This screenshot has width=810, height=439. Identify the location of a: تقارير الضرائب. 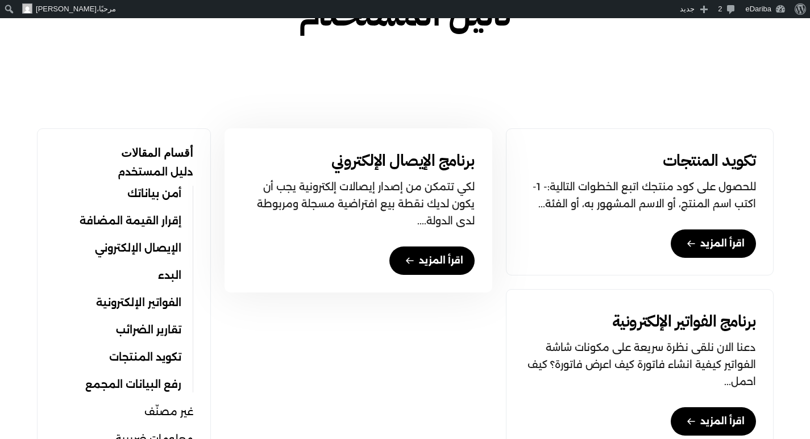
(148, 330).